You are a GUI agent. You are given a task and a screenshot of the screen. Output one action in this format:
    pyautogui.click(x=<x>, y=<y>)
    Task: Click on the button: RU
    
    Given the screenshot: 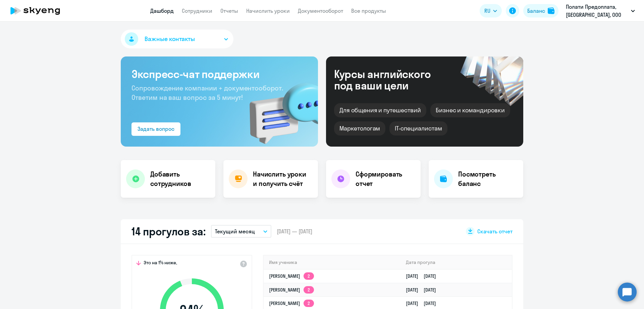 What is the action you would take?
    pyautogui.click(x=491, y=11)
    